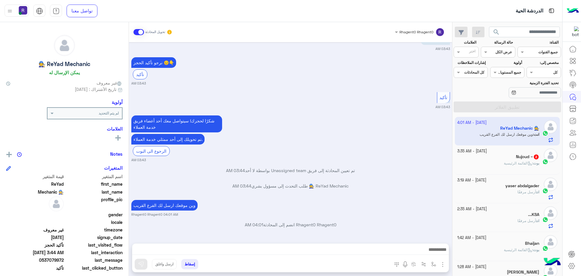 This screenshot has width=581, height=276. I want to click on button: Trigger scenario, so click(424, 264).